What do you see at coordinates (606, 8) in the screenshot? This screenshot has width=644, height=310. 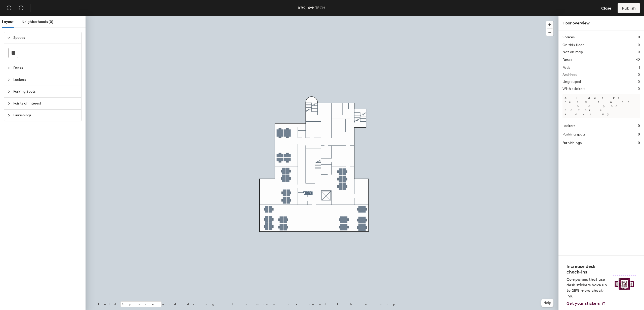 I see `span: Close` at bounding box center [606, 8].